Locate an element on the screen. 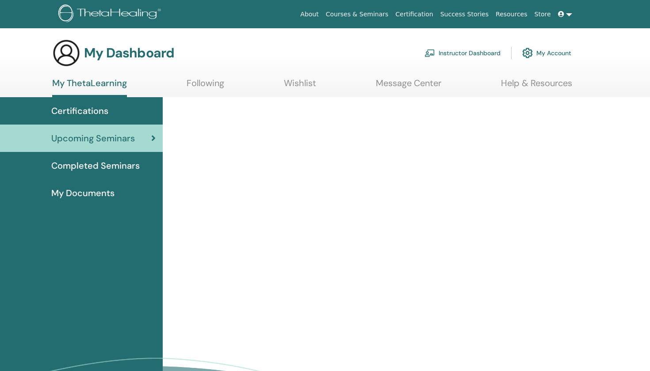 This screenshot has height=371, width=650. a: Store is located at coordinates (542, 14).